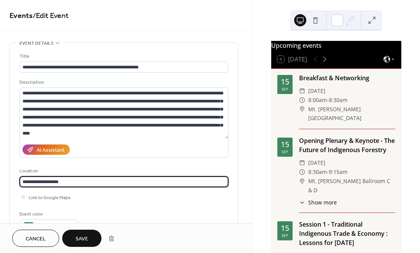 This screenshot has height=253, width=420. I want to click on div: Upcoming events, so click(336, 45).